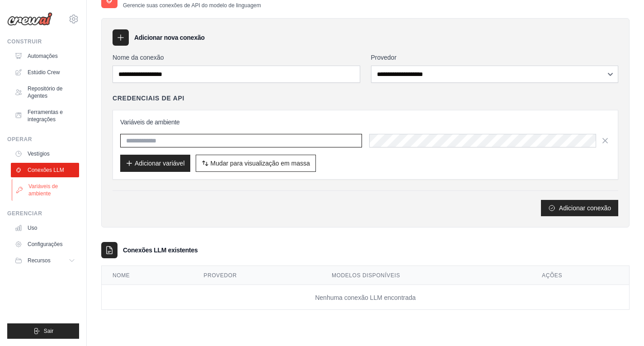  Describe the element at coordinates (256, 164) in the screenshot. I see `button: Mudar para visualização em massa` at that location.